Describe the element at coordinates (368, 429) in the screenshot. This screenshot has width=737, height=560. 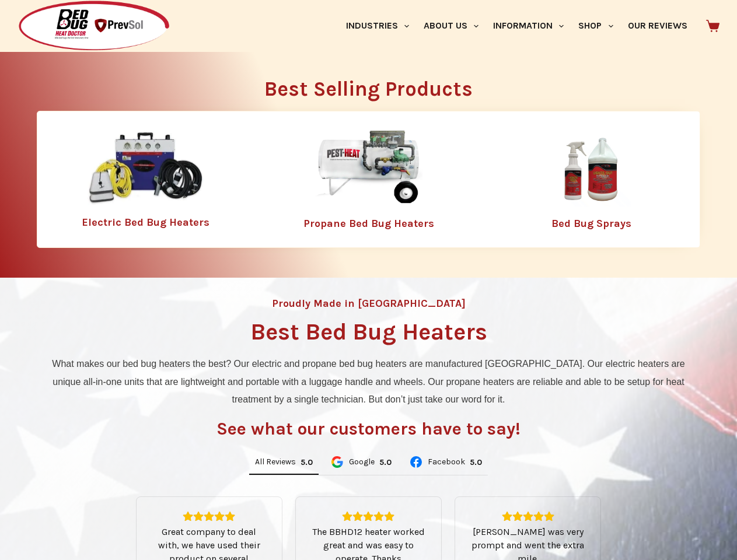
I see `h3: See what our customers have to say!` at that location.